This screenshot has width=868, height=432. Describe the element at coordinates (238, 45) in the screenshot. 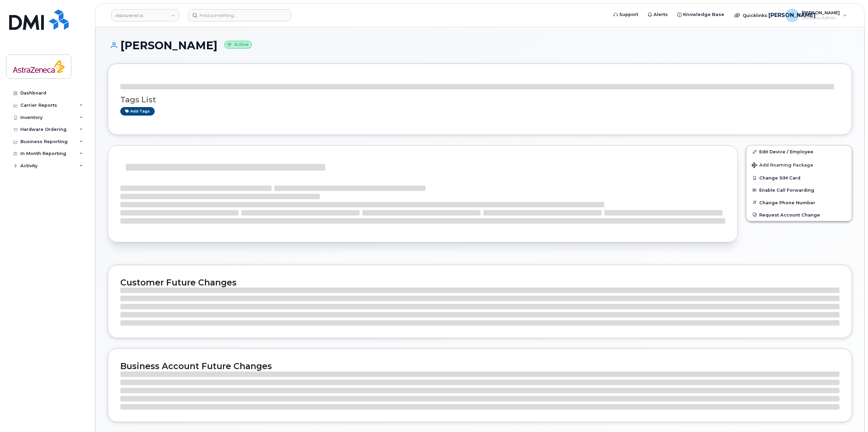

I see `small: Active` at that location.